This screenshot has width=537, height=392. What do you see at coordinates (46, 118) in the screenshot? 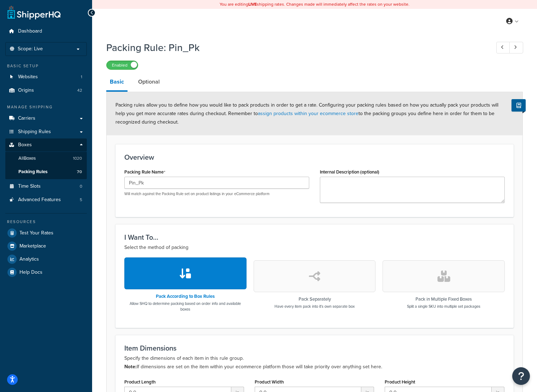
I see `li: Carriers` at bounding box center [46, 118].